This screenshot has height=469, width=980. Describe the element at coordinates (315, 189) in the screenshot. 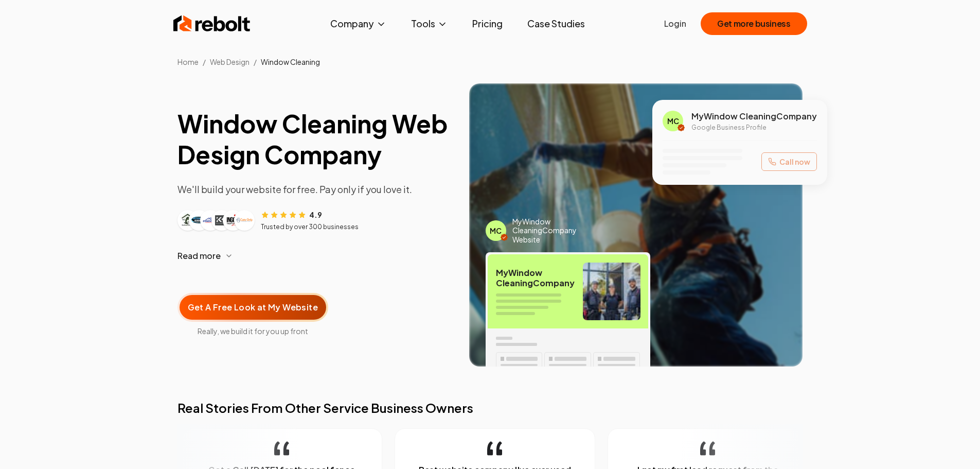

I see `p: We'll build your website for free. Pay only if you love it.` at that location.